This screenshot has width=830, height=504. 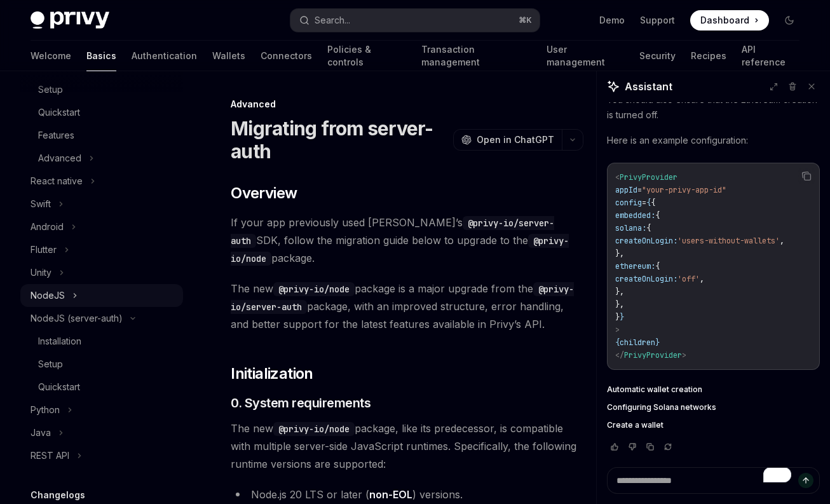 What do you see at coordinates (806, 481) in the screenshot?
I see `button: Send message` at bounding box center [806, 481].